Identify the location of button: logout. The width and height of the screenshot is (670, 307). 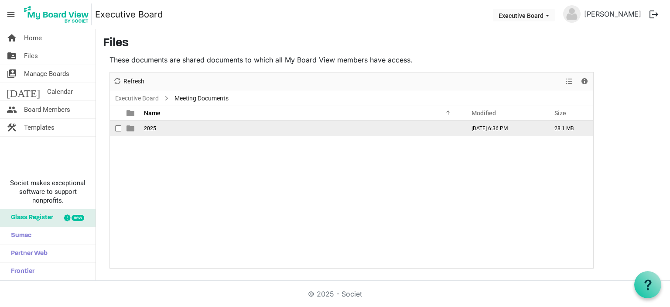
(654, 14).